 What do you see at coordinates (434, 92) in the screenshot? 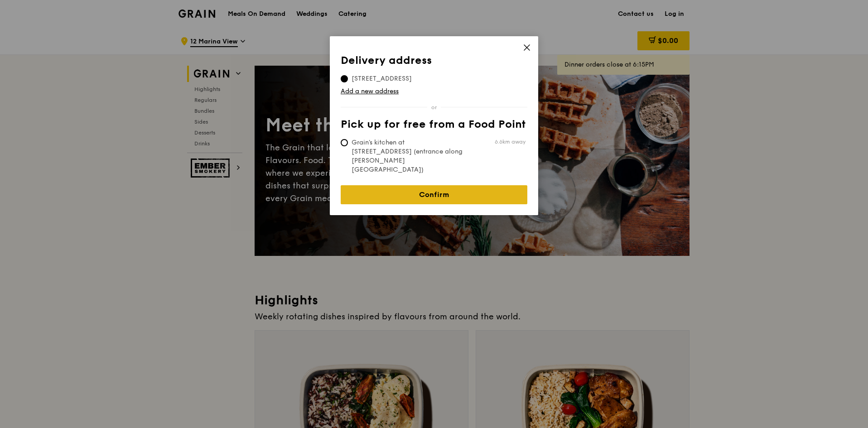
I see `a: Add a new address` at bounding box center [434, 92].